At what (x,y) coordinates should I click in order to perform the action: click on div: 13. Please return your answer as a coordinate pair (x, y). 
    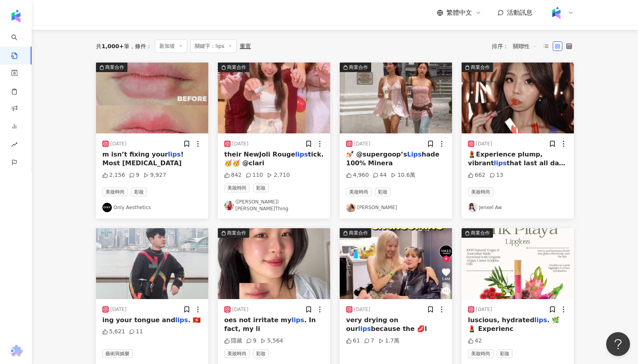
    Looking at the image, I should click on (496, 175).